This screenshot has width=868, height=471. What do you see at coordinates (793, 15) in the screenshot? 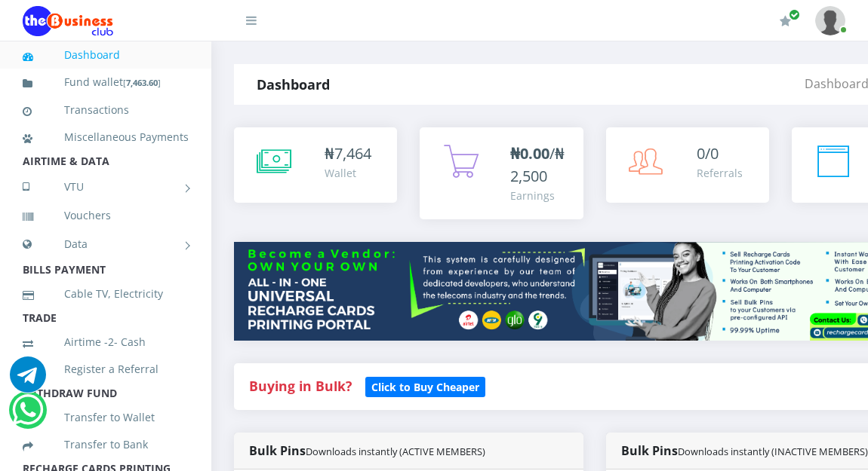
I see `span: Renew/Upgrade Subscription` at bounding box center [793, 15].